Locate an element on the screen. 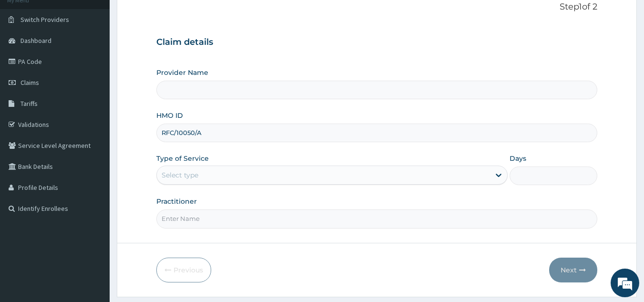 The width and height of the screenshot is (644, 302). label: Days is located at coordinates (518, 158).